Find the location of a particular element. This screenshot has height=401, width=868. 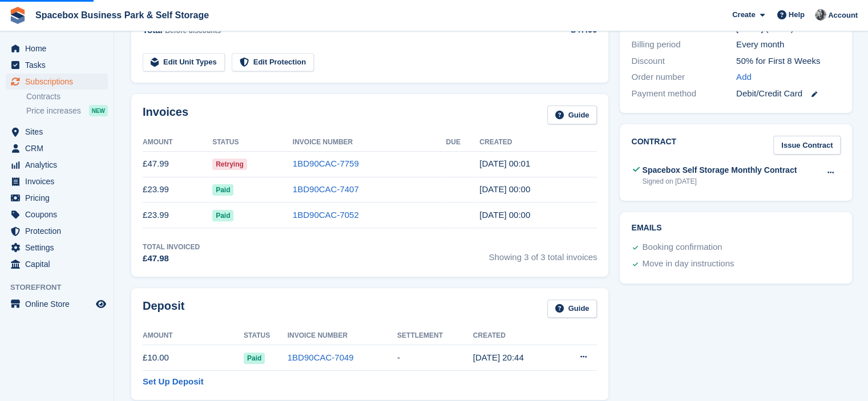

div: Order number is located at coordinates (684, 77).